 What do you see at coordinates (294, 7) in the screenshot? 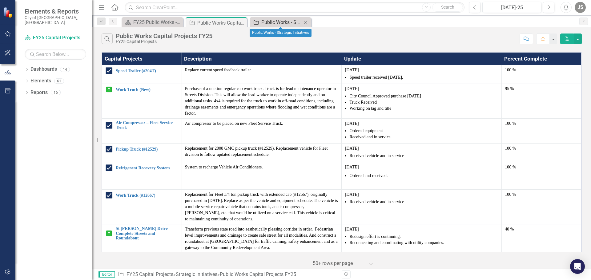
I see `input: Search ClearPoint...` at bounding box center [294, 7].